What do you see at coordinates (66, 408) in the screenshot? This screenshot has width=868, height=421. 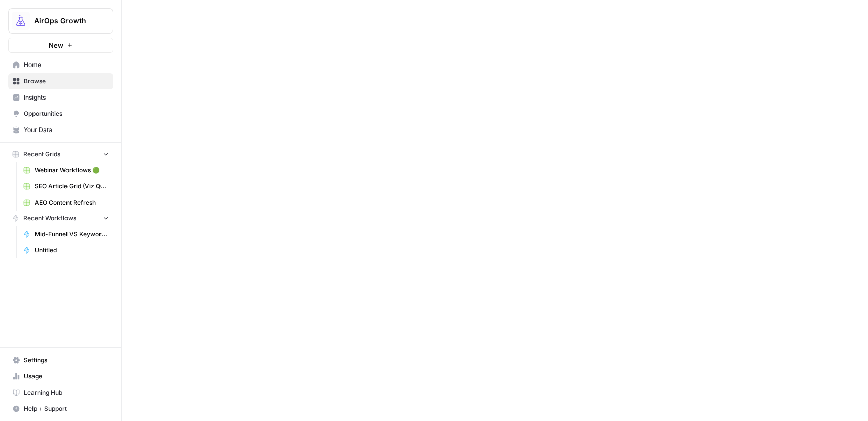 I see `span: Help + Support` at bounding box center [66, 408].